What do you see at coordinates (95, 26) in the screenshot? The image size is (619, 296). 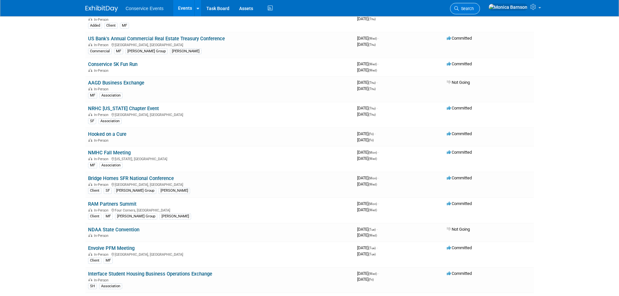 I see `div: Added` at bounding box center [95, 26].